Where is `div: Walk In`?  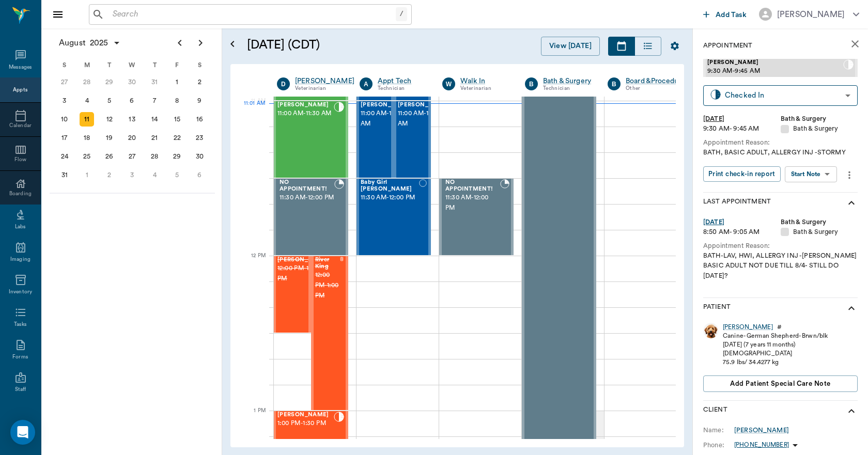 div: Walk In is located at coordinates (485, 81).